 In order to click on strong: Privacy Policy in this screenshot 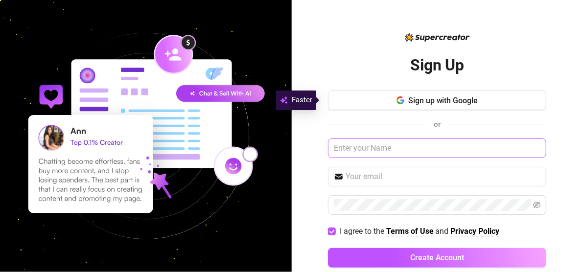, I will do `click(475, 231)`.